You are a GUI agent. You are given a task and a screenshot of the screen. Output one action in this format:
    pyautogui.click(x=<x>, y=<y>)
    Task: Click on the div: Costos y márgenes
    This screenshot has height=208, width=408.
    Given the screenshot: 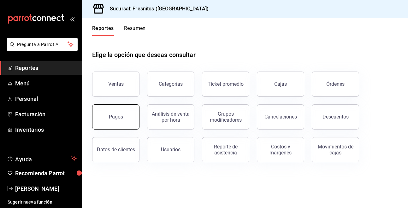 What is the action you would take?
    pyautogui.click(x=281, y=150)
    